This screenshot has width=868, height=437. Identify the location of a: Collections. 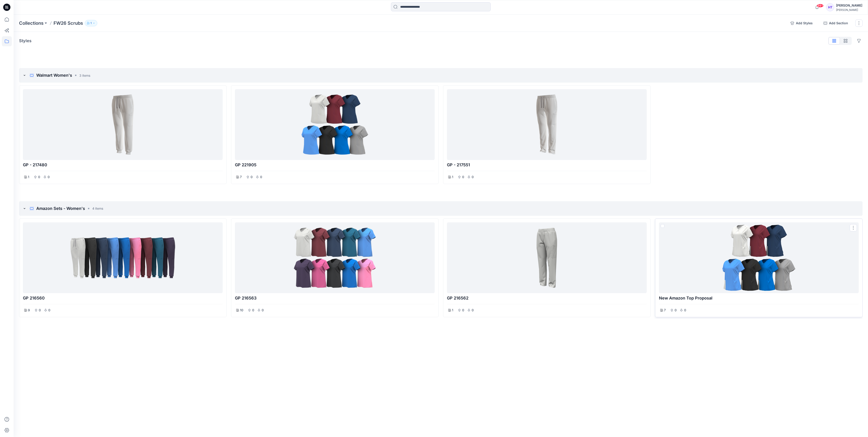
(31, 23).